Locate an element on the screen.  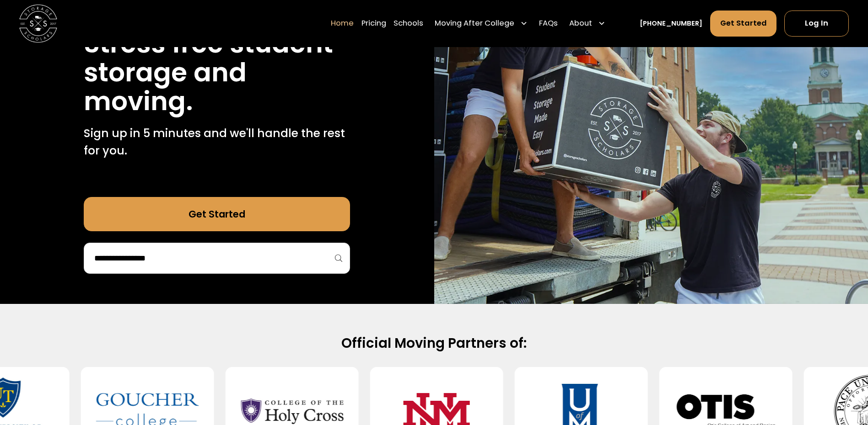
a: Schools is located at coordinates (408, 24).